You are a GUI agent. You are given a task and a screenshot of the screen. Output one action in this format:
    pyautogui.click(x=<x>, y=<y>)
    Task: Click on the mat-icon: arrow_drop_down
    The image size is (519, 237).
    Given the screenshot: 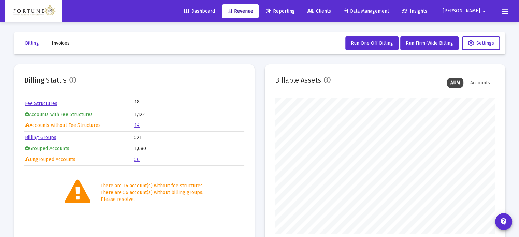 What is the action you would take?
    pyautogui.click(x=484, y=11)
    